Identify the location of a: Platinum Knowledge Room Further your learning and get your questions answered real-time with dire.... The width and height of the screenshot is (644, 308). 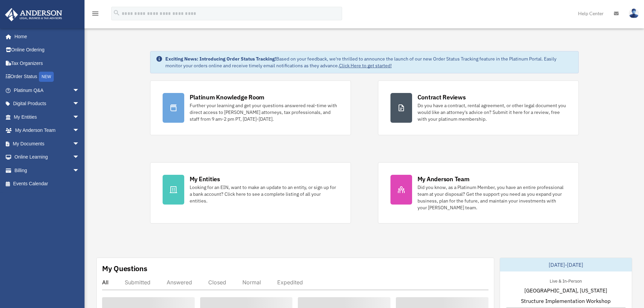
(250, 108).